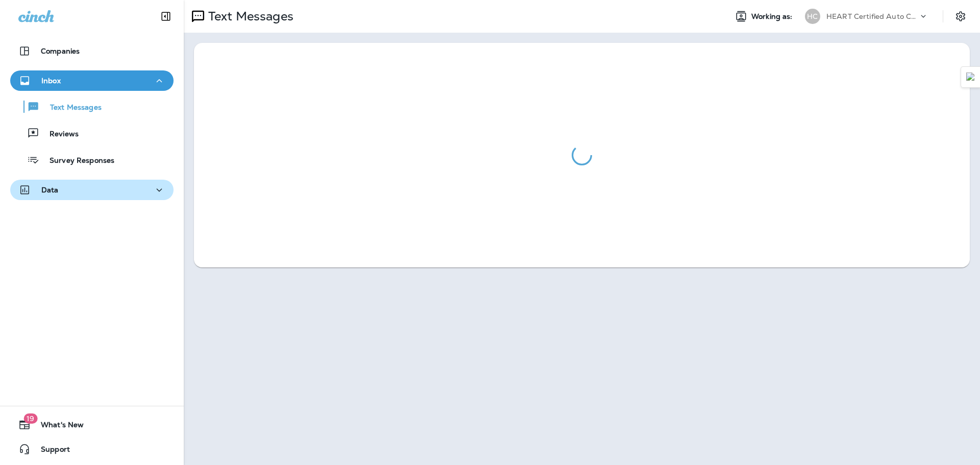 This screenshot has height=465, width=980. I want to click on button: Survey Responses, so click(92, 160).